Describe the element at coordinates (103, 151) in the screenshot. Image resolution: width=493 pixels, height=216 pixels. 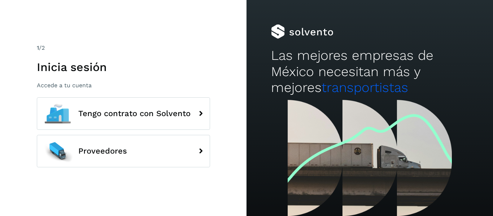
I see `span: Proveedores` at that location.